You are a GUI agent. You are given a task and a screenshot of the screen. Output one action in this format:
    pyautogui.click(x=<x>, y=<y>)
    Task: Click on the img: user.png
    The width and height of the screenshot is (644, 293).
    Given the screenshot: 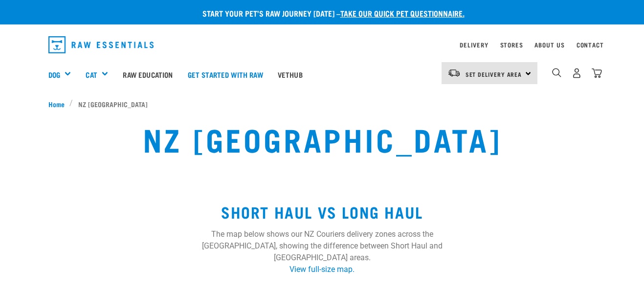 What is the action you would take?
    pyautogui.click(x=576, y=73)
    